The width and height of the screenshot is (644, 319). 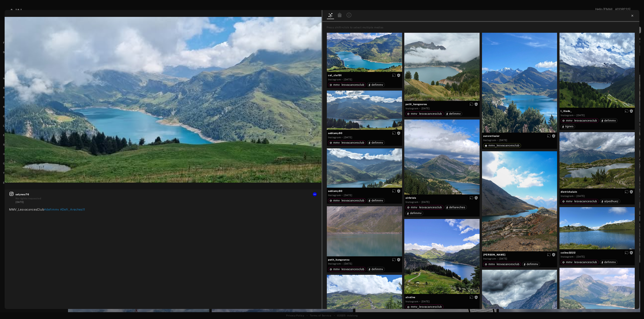 What do you see at coordinates (457, 208) in the screenshot?
I see `span: defiareches` at bounding box center [457, 208].